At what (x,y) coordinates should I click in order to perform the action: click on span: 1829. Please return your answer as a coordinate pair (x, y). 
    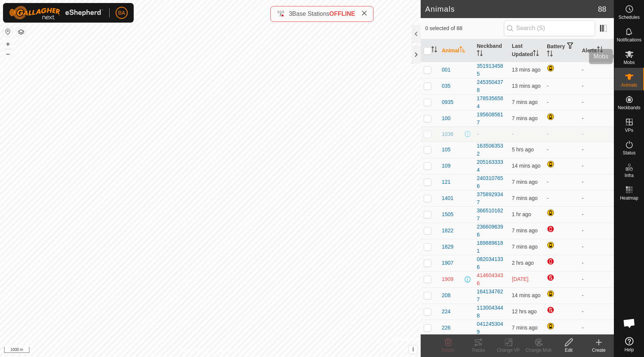
    Looking at the image, I should click on (447, 247).